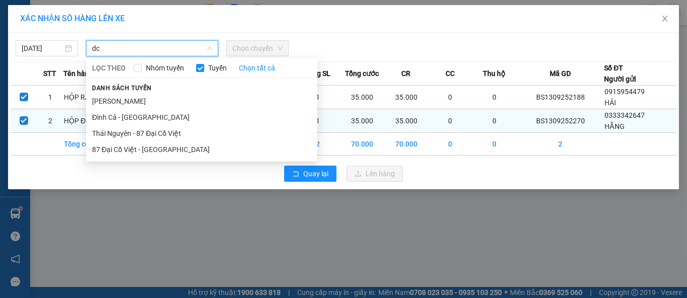  Describe the element at coordinates (317, 73) in the screenshot. I see `span: Tổng SL` at that location.